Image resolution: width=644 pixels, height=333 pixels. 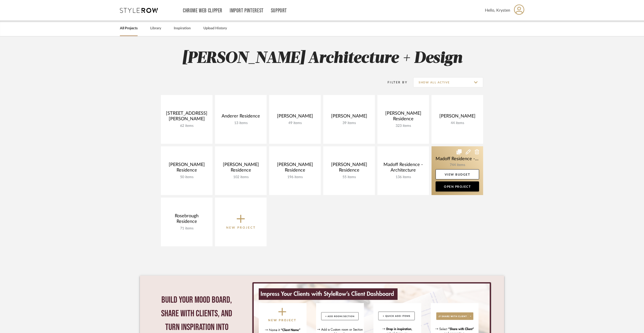 I want to click on a: View Budget, so click(x=458, y=174).